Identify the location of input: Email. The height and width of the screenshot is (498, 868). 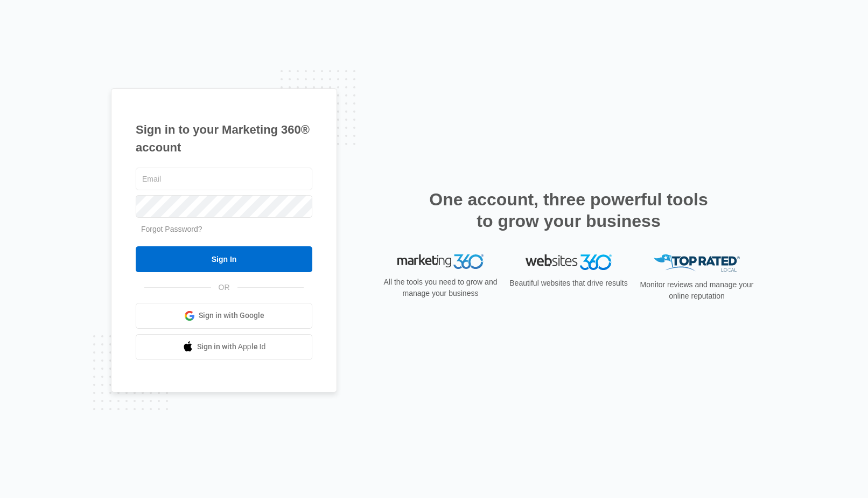
(224, 179).